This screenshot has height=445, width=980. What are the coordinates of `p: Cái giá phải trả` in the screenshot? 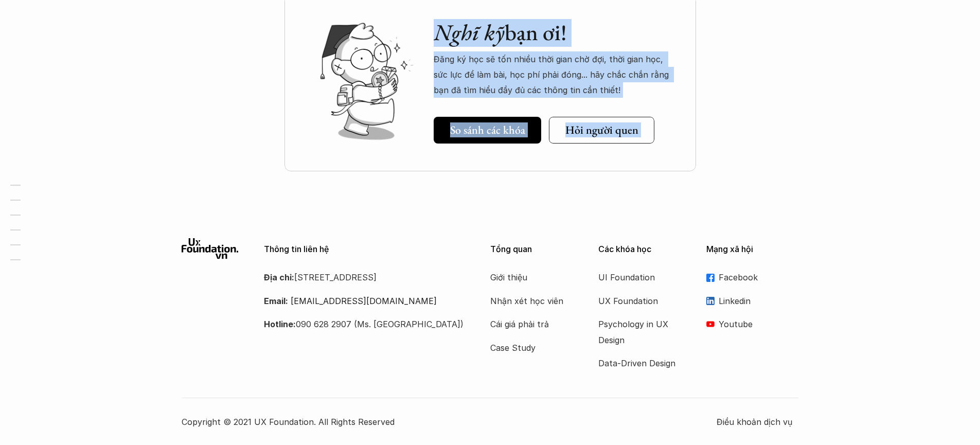 It's located at (531, 324).